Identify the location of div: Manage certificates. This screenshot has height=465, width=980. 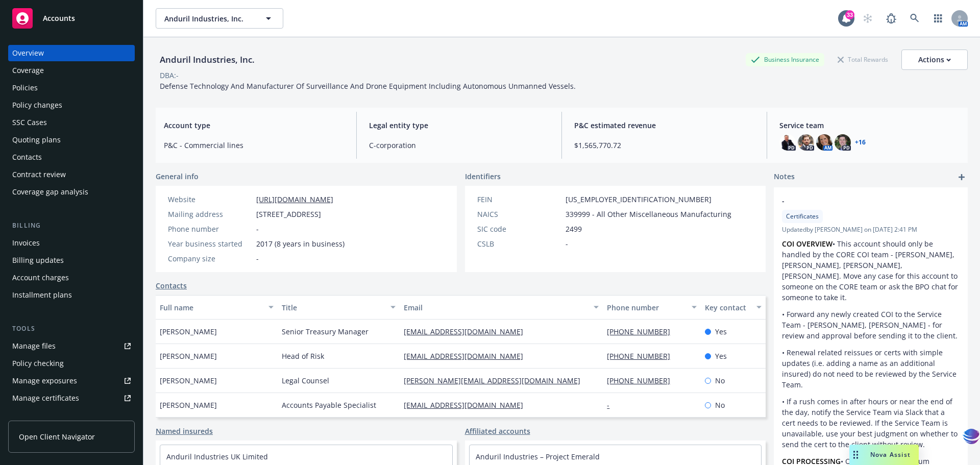
(45, 398).